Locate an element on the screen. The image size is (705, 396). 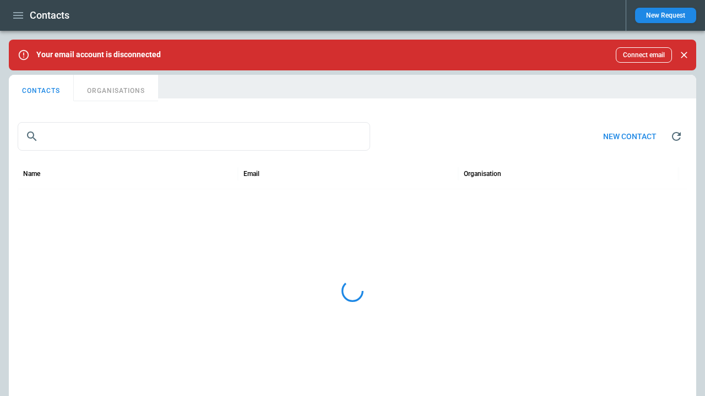
div: Name is located at coordinates (31, 174).